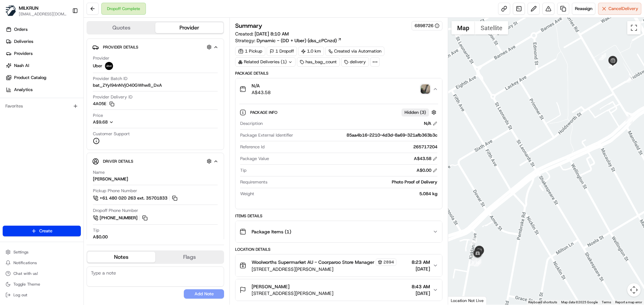 The width and height of the screenshot is (644, 305). What do you see at coordinates (338, 89) in the screenshot?
I see `button: N/AA$43.58photo_proof_of_delivery image` at bounding box center [338, 89].